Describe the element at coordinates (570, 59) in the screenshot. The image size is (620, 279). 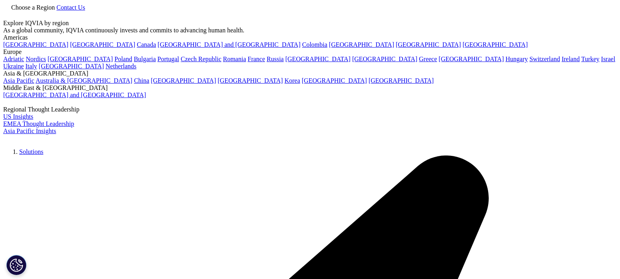
I see `a: Ireland` at that location.